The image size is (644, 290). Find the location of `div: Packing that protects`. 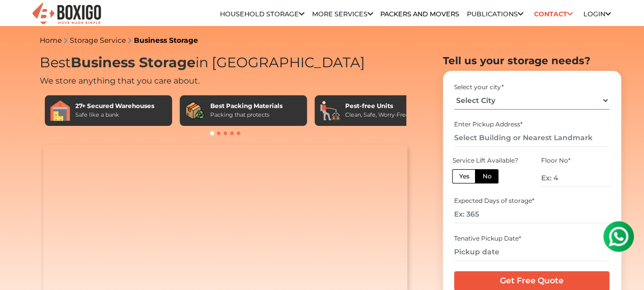

div: Packing that protects is located at coordinates (246, 115).